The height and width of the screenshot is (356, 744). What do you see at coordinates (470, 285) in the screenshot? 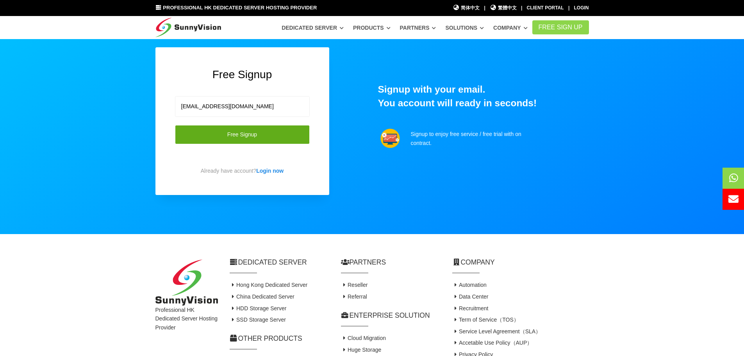
I see `a: Automation` at bounding box center [470, 285].